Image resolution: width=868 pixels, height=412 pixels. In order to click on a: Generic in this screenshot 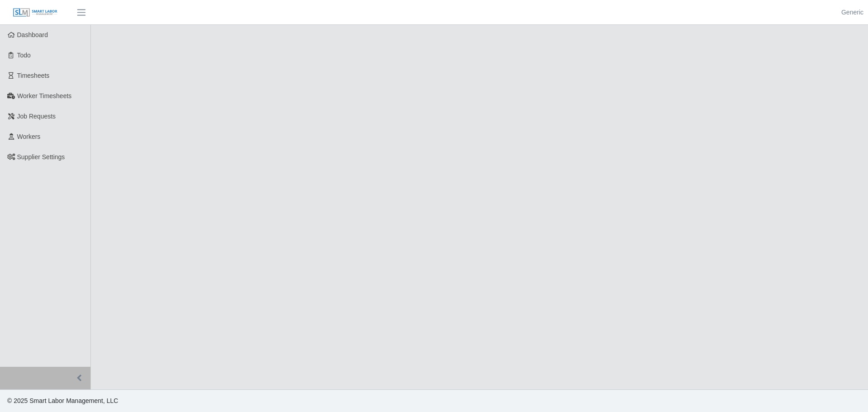, I will do `click(852, 12)`.